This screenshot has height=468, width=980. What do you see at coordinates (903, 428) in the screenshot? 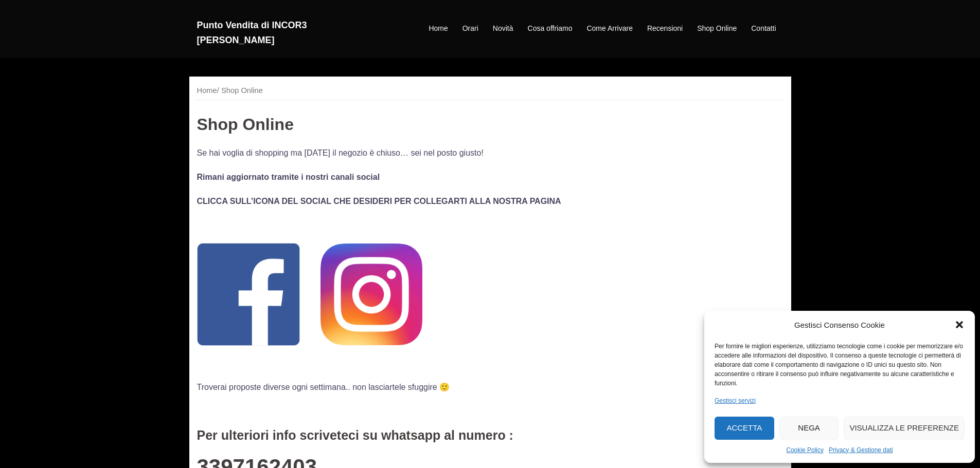
I see `button: Visualizza le preferenze` at bounding box center [903, 428].